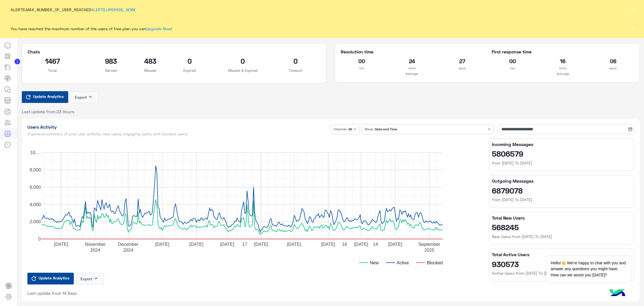 This screenshot has width=644, height=306. Describe the element at coordinates (174, 52) in the screenshot. I see `h5: Chats` at that location.